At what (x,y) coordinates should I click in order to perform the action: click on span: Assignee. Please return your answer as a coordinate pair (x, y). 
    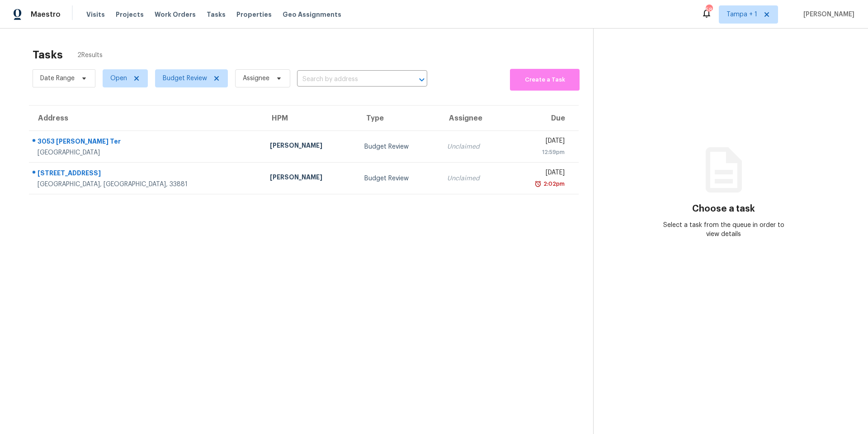
    Looking at the image, I should click on (256, 79).